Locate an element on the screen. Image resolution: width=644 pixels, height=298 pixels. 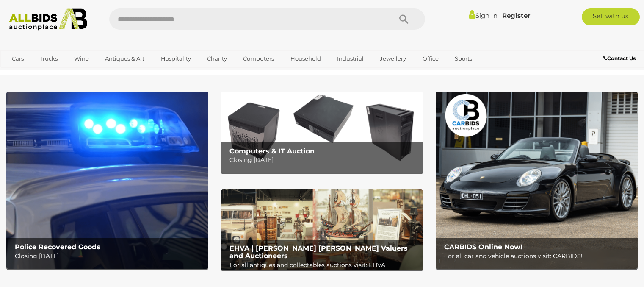
a: Sign In is located at coordinates (483, 15).